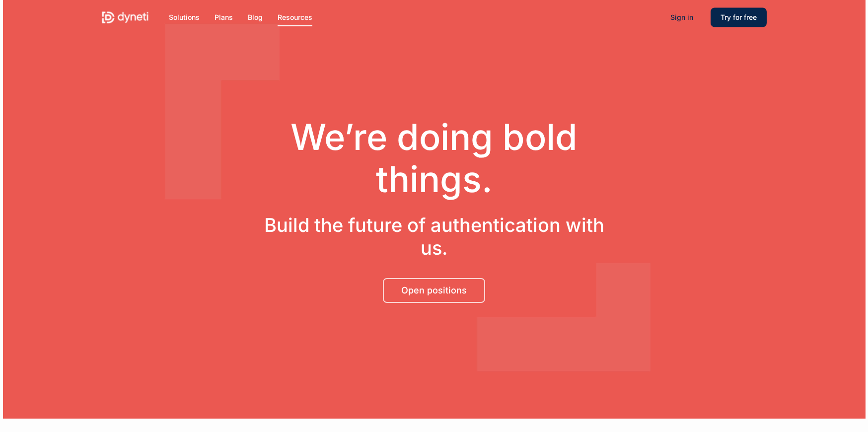 This screenshot has width=868, height=432. Describe the element at coordinates (223, 17) in the screenshot. I see `a: Plans` at that location.